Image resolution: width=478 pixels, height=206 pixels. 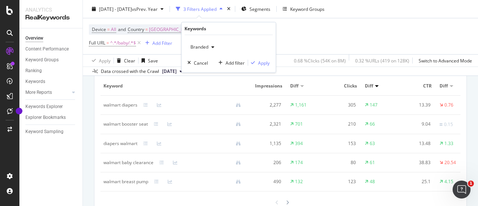 What do you see at coordinates (235, 62) in the screenshot?
I see `div: Add filter` at bounding box center [235, 62].